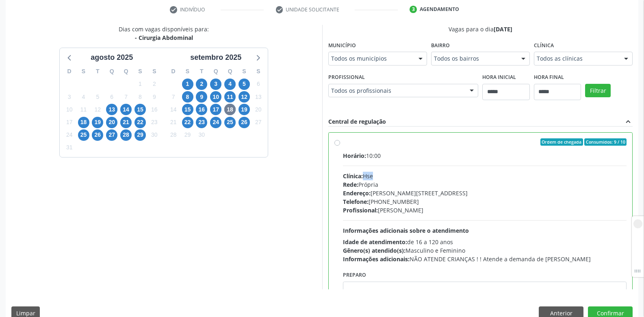 The height and width of the screenshot is (317, 644). What do you see at coordinates (352, 176) in the screenshot?
I see `span: Clínica:` at bounding box center [352, 176].